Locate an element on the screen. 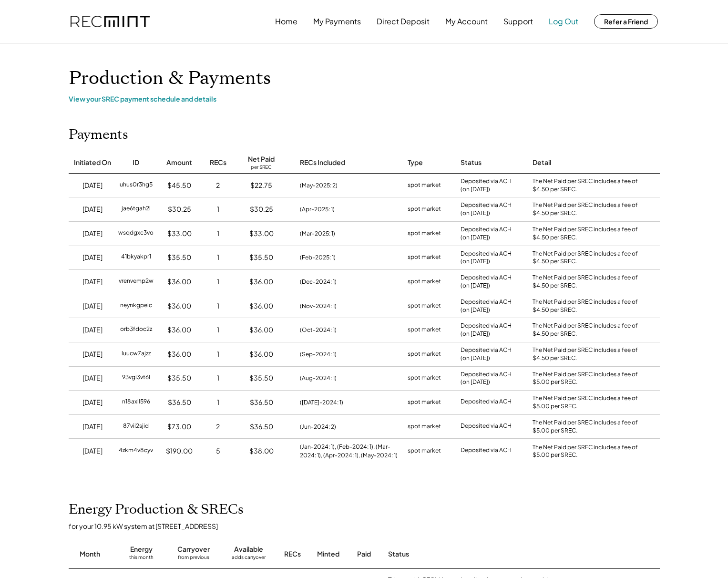 The width and height of the screenshot is (728, 578). div: vrenvemp2w is located at coordinates (136, 282).